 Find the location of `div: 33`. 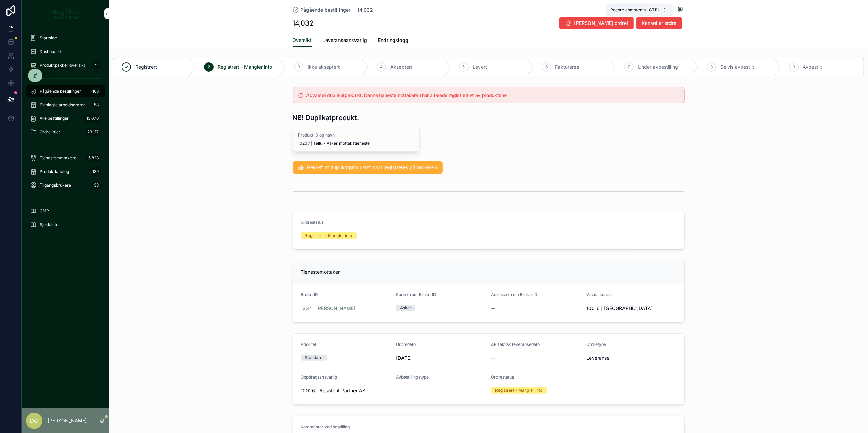

div: 33 is located at coordinates (96, 185).